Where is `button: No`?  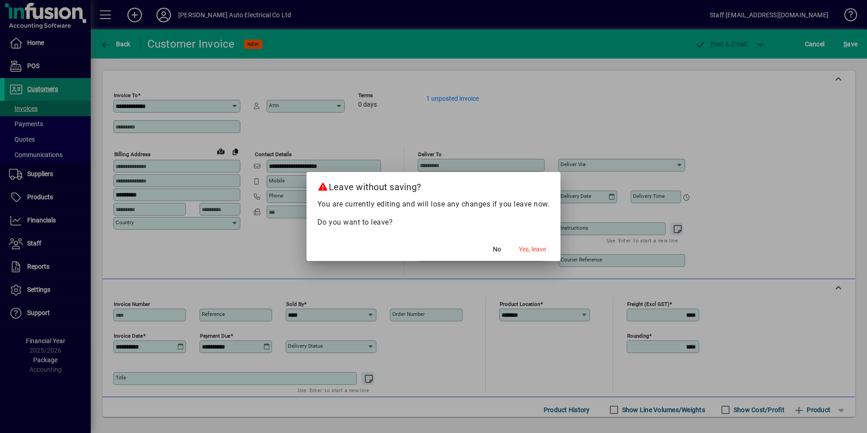
button: No is located at coordinates (497, 249).